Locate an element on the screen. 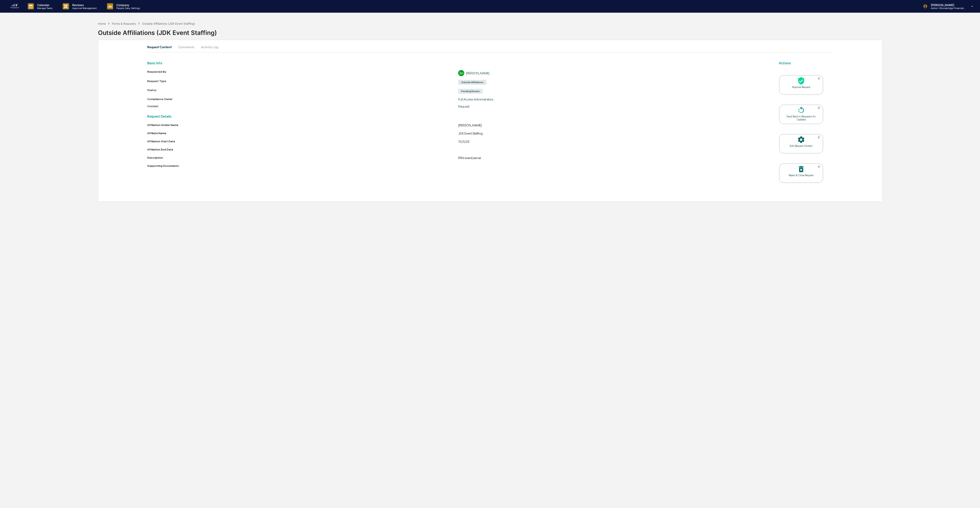 The height and width of the screenshot is (508, 980). button: Request Content is located at coordinates (161, 47).